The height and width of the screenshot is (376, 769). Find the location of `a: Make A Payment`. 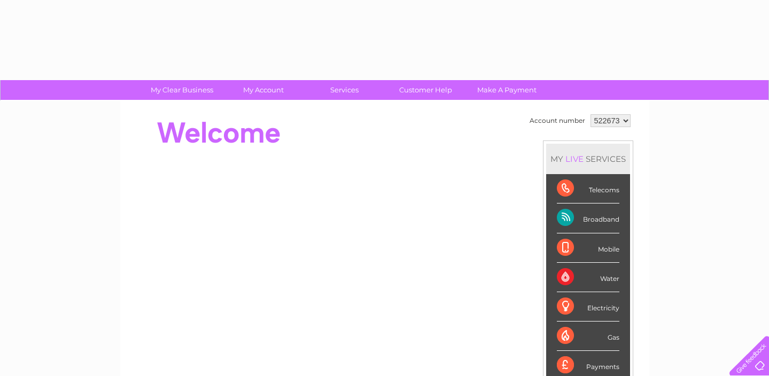

a: Make A Payment is located at coordinates (507, 90).